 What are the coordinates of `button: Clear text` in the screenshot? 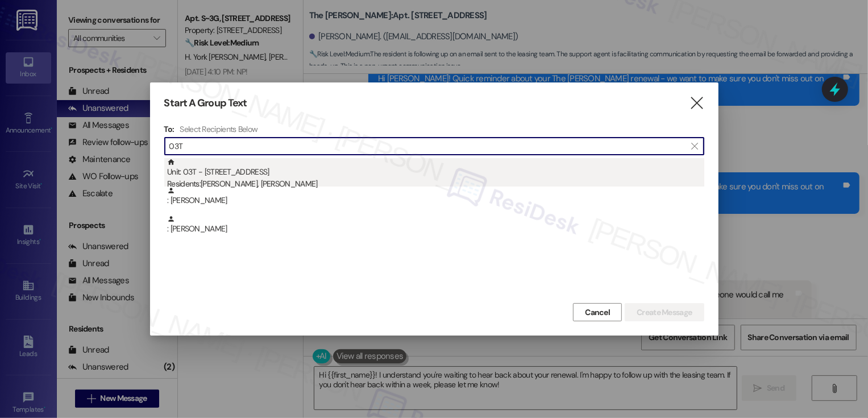 It's located at (695, 146).